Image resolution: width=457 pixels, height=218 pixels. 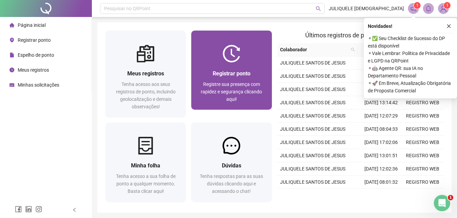 I want to click on th: Data/Hora, so click(x=377, y=50).